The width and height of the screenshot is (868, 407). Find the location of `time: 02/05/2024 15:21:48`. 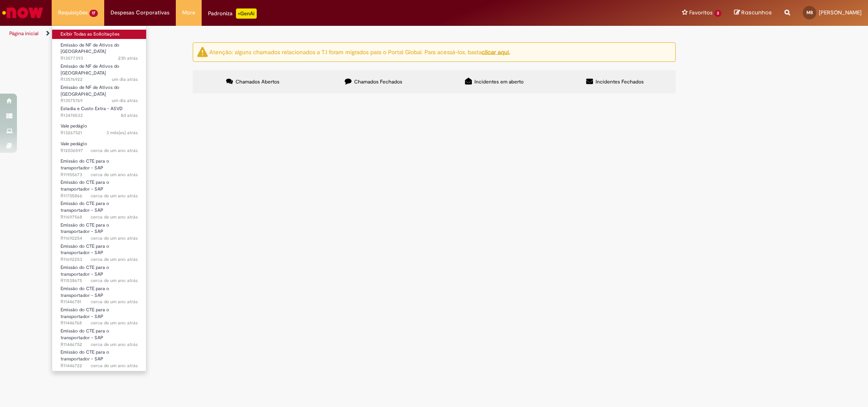

time: 02/05/2024 15:21:48 is located at coordinates (114, 344).